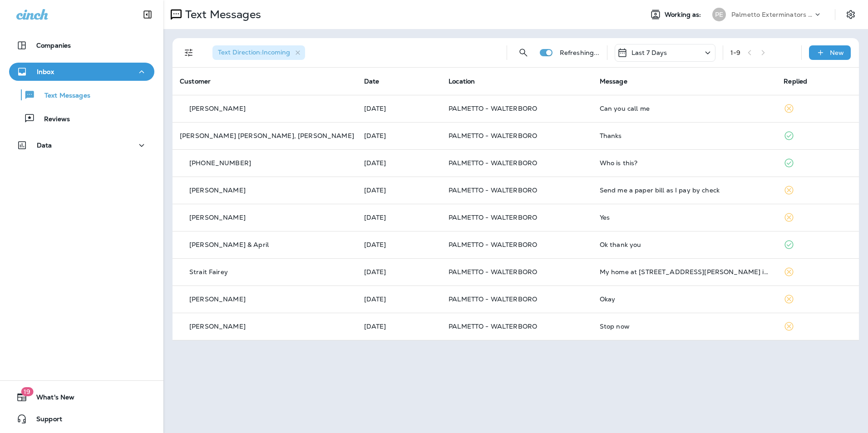 The width and height of the screenshot is (868, 433). I want to click on p: Aug 13, 2025 03:18 PM, so click(399, 108).